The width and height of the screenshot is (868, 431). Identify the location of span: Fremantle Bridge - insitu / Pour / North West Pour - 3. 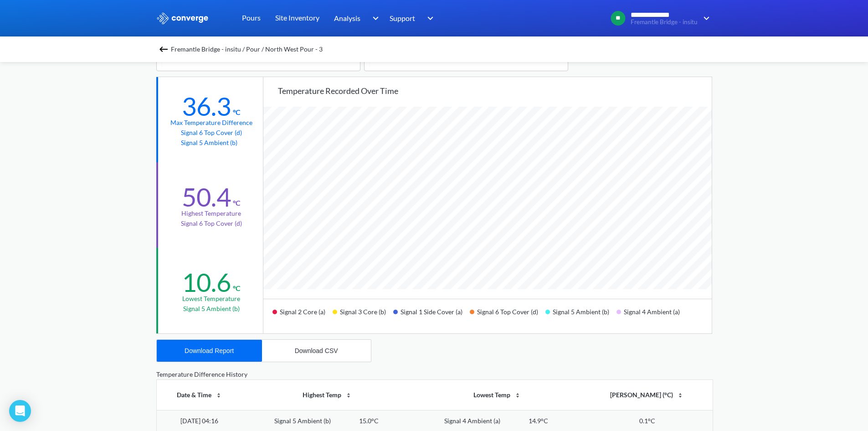
(246, 49).